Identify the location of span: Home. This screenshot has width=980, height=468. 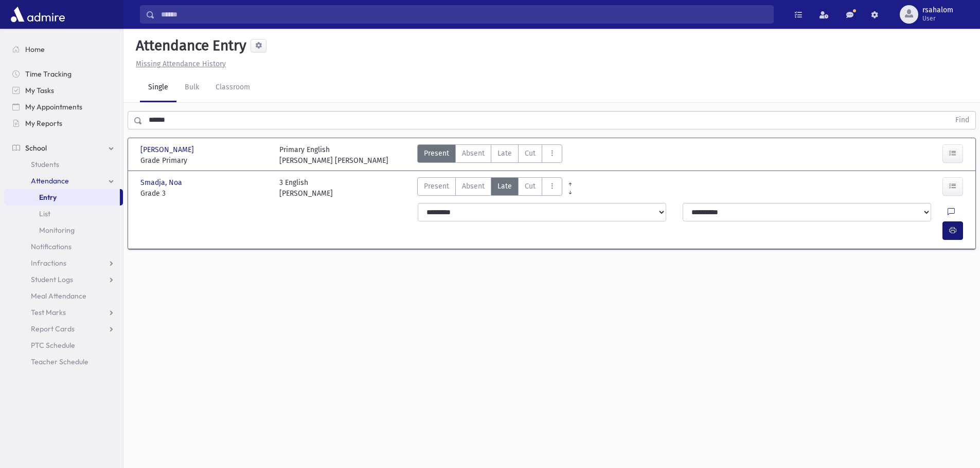
(35, 49).